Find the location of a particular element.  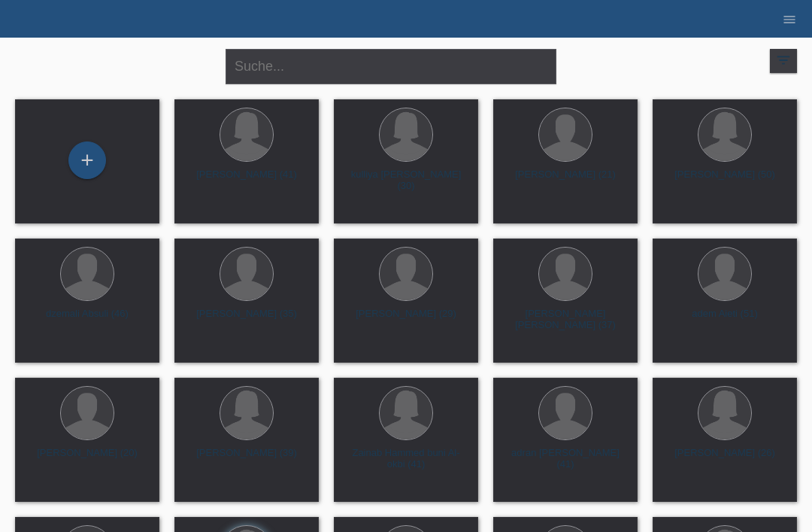

a: menu is located at coordinates (789, 19).